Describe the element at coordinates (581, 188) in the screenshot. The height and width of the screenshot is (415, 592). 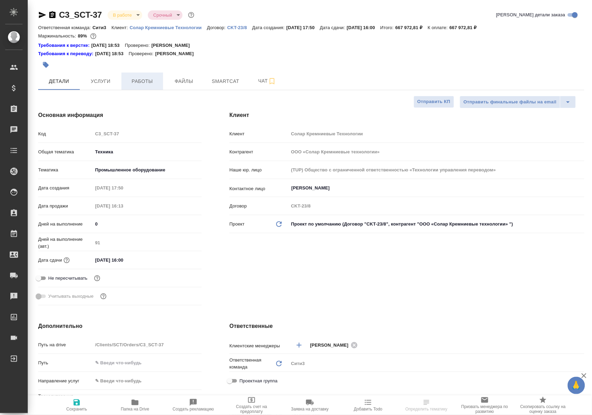
I see `button: Open` at that location.